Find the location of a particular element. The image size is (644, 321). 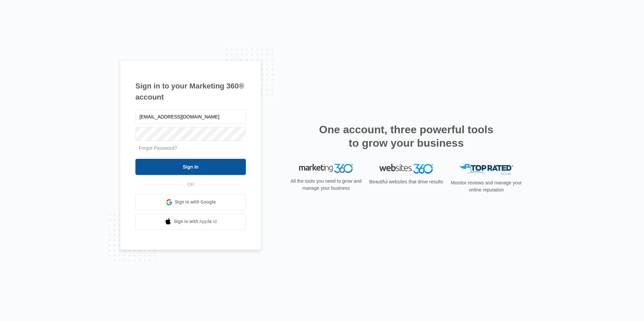

p: Monitor reviews and manage your online reputation is located at coordinates (486, 186).